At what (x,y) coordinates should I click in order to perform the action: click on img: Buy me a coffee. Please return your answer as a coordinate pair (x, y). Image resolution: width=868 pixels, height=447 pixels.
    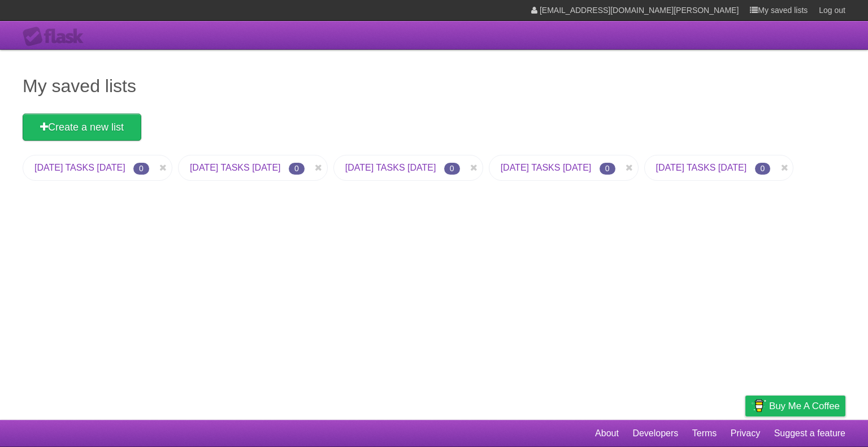
    Looking at the image, I should click on (758, 406).